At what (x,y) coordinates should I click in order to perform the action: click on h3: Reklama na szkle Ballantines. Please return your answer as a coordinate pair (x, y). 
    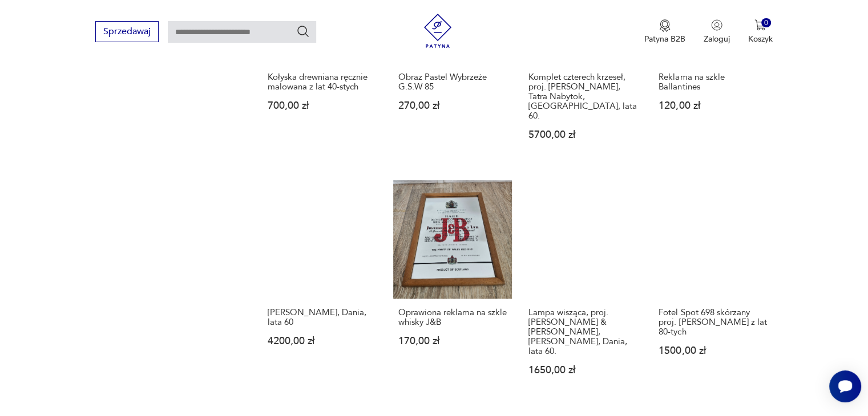
    Looking at the image, I should click on (713, 82).